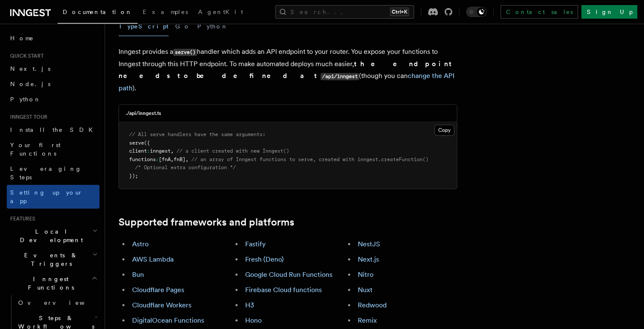  Describe the element at coordinates (160, 151) in the screenshot. I see `span: inngest` at that location.